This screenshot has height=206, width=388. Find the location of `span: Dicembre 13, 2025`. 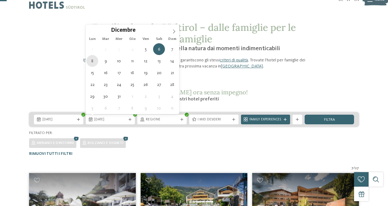

span: Dicembre 13, 2025 is located at coordinates (159, 61).